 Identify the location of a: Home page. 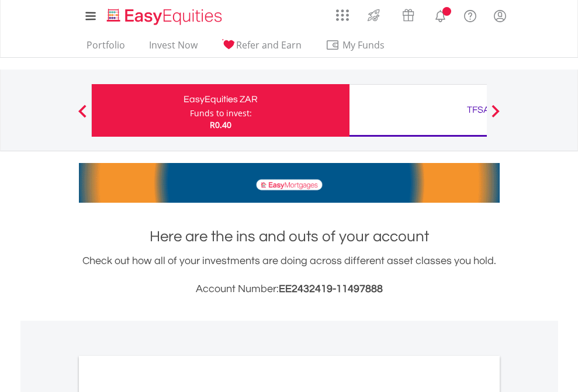
(164, 14).